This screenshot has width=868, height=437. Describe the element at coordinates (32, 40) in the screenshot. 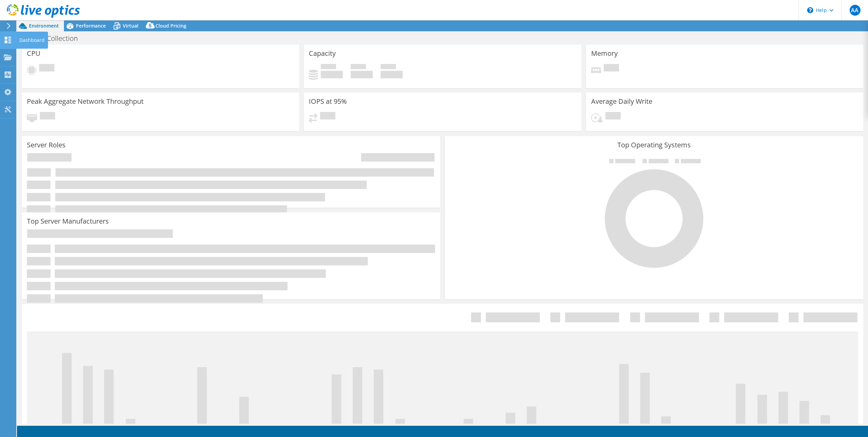

I see `div: Dashboard` at that location.